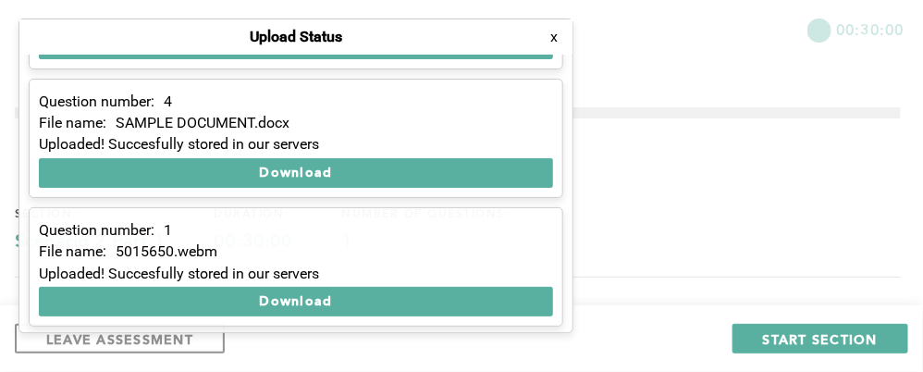  Describe the element at coordinates (167, 252) in the screenshot. I see `p: 5015650.webm` at that location.